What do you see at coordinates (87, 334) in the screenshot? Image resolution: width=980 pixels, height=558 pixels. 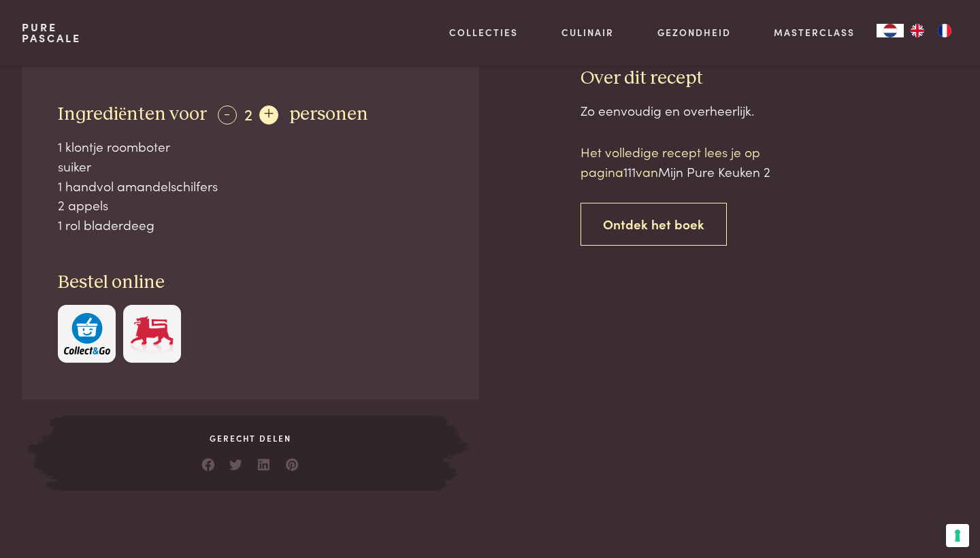 I see `img: c308188babc36a3a401bcb5cb7e020f4d5ab42f7cacd8327e500463a43eeb86c.svg` at bounding box center [87, 334].